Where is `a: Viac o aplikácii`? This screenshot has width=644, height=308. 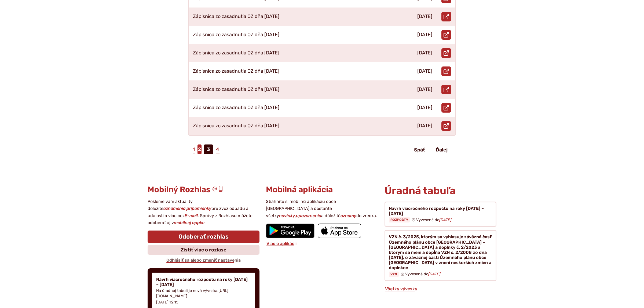
a: Viac o aplikácii is located at coordinates (282, 244).